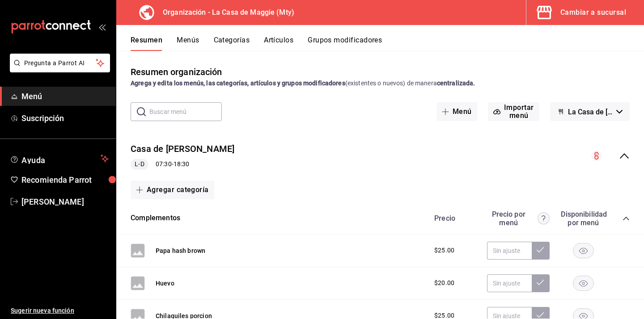 The image size is (644, 319). Describe the element at coordinates (518, 218) in the screenshot. I see `div: Precio por menú` at that location.